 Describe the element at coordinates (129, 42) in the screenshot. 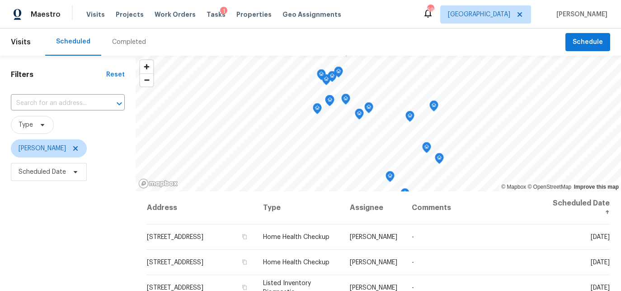

I see `div: Completed` at that location.